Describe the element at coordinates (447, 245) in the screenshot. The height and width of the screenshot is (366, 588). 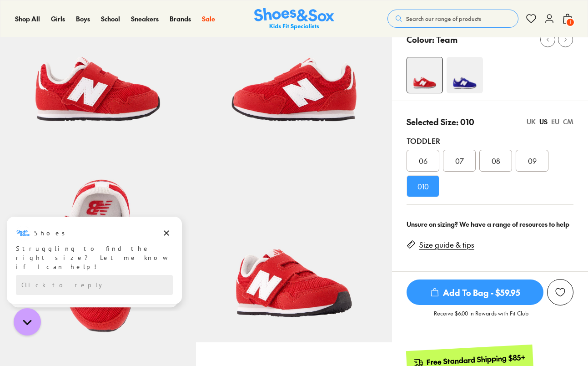
I see `a: Size guide & tips` at that location.